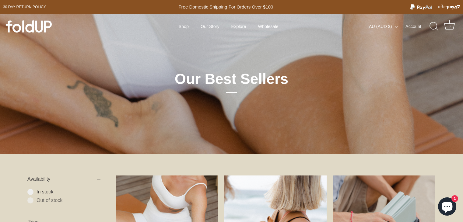 Image resolution: width=463 pixels, height=222 pixels. Describe the element at coordinates (268, 26) in the screenshot. I see `a: Wholesale` at that location.